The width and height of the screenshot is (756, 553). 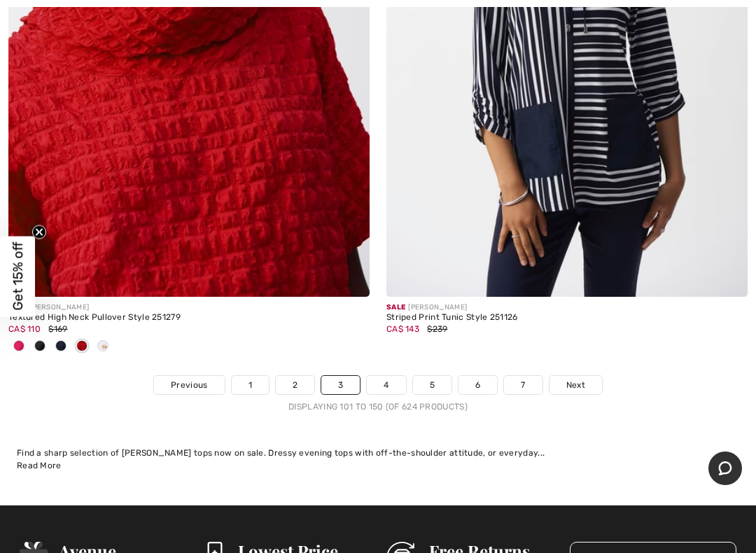 I want to click on div: Radiant red, so click(x=82, y=346).